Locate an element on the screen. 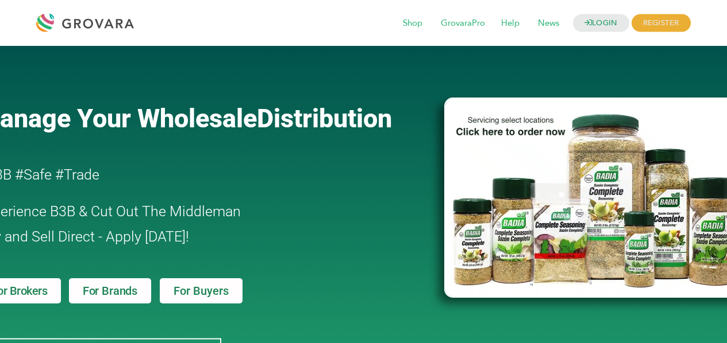  span: Distribution is located at coordinates (324, 118).